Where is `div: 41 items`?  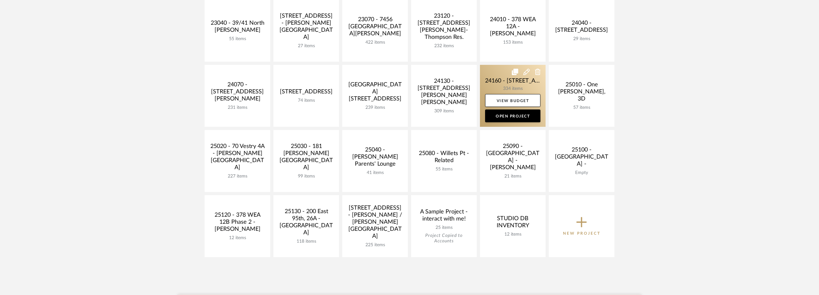
div: 41 items is located at coordinates (375, 173).